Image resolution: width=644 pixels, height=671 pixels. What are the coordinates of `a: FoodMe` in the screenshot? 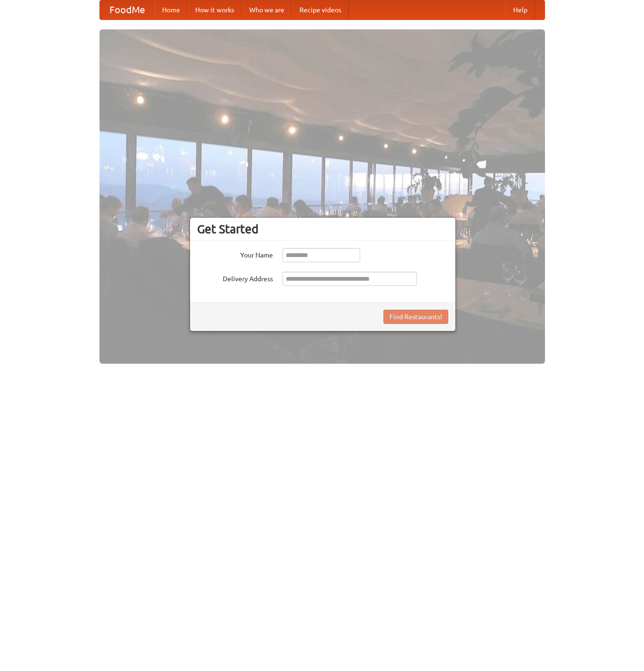 It's located at (127, 10).